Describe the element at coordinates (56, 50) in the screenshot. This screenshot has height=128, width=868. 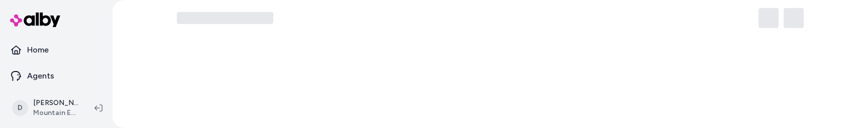
I see `a: Home` at that location.